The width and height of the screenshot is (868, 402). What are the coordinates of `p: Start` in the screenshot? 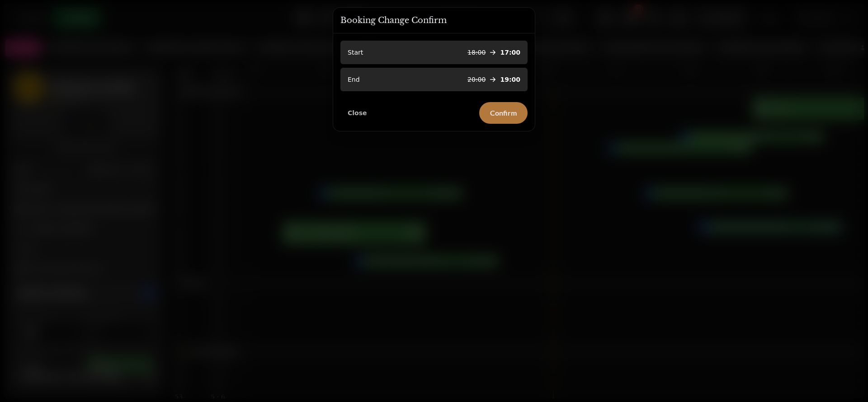 It's located at (355, 52).